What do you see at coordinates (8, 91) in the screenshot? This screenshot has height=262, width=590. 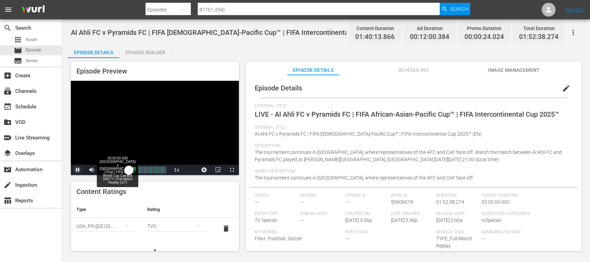 I see `span: Channels` at bounding box center [8, 91].